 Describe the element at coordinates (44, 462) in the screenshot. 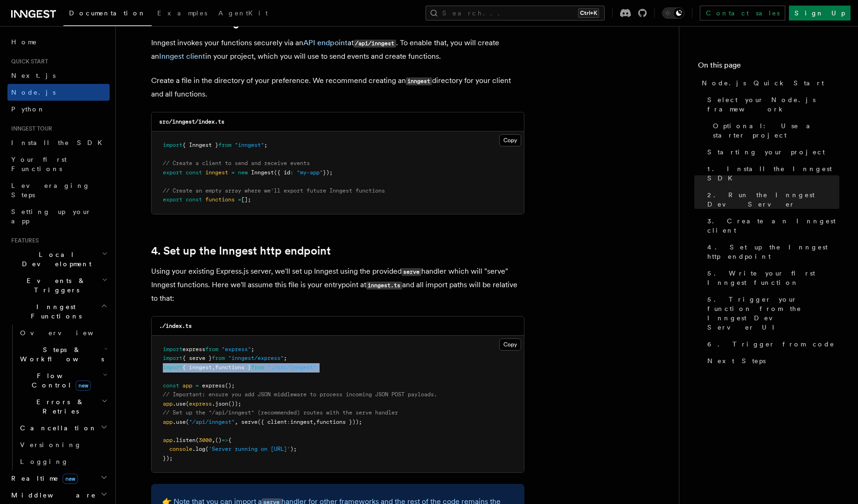

I see `span: Logging` at that location.